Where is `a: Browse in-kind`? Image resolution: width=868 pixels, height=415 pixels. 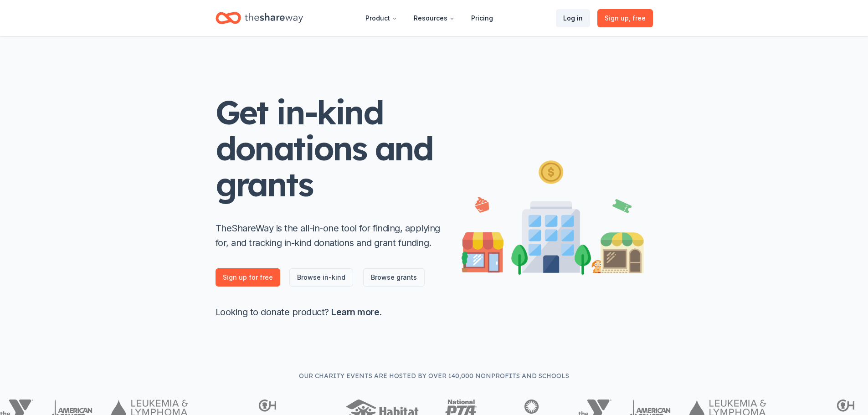
a: Browse in-kind is located at coordinates (321, 278).